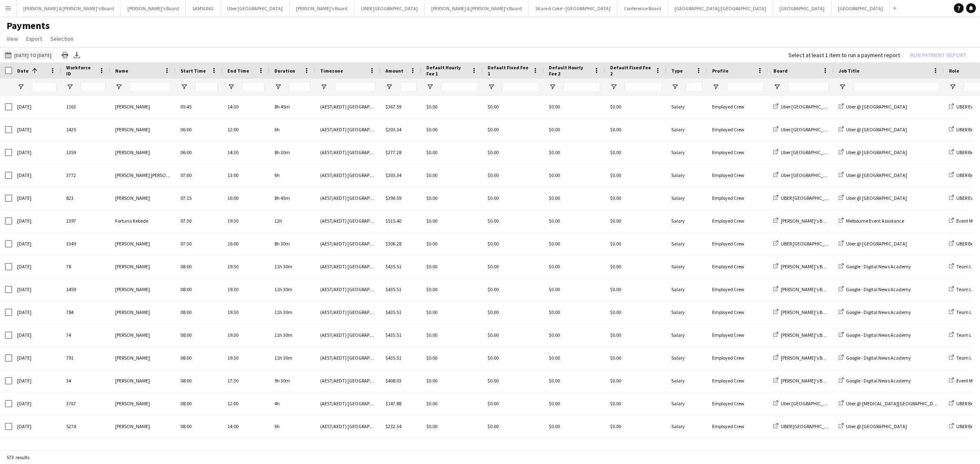  What do you see at coordinates (246, 175) in the screenshot?
I see `div: 13:00` at bounding box center [246, 175].